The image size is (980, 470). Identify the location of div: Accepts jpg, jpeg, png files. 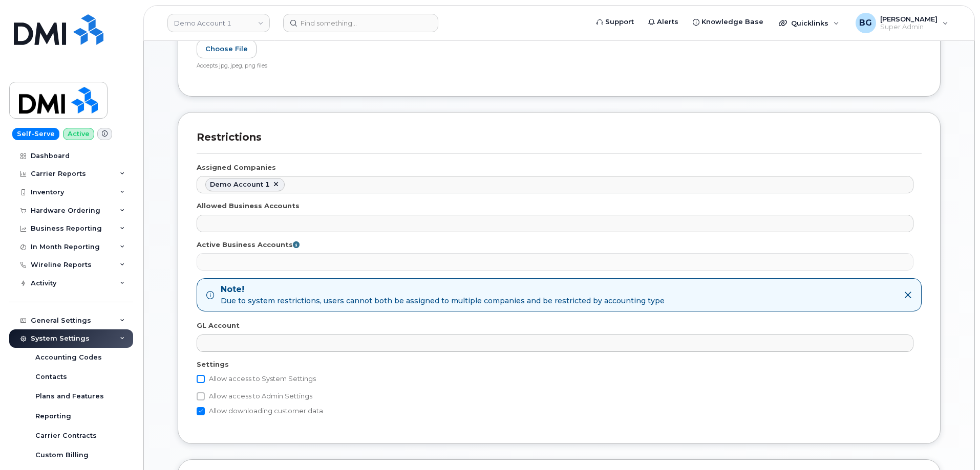
(555, 66).